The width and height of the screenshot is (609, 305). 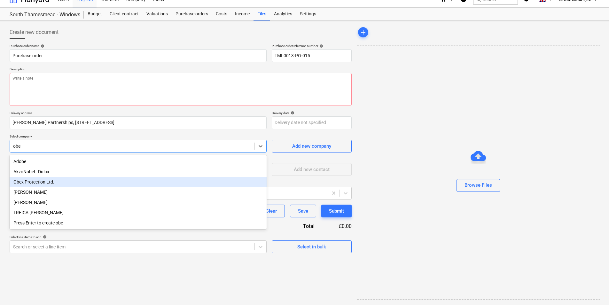 I want to click on div: Add new company, so click(x=312, y=146).